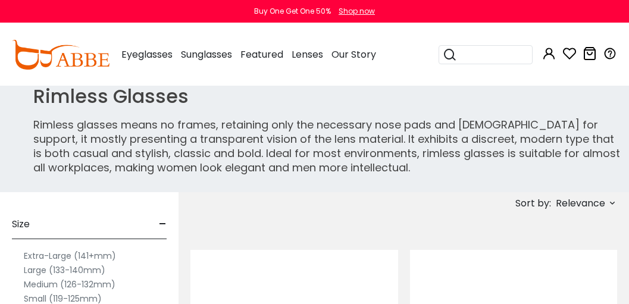  Describe the element at coordinates (70, 256) in the screenshot. I see `label: Extra-Large (141+mm)` at that location.